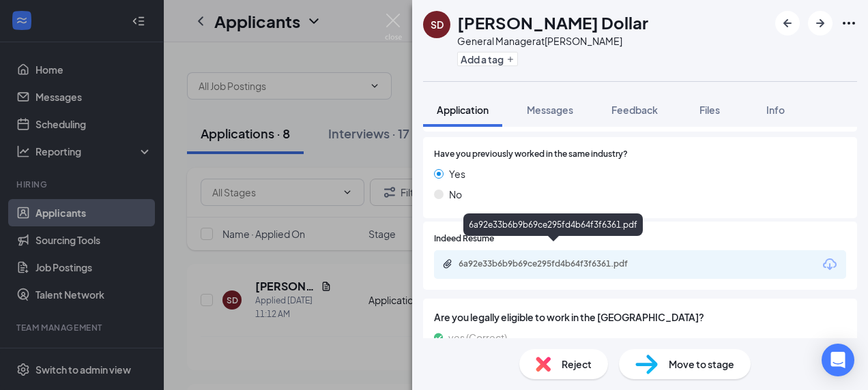 The height and width of the screenshot is (390, 868). I want to click on span: No, so click(455, 194).